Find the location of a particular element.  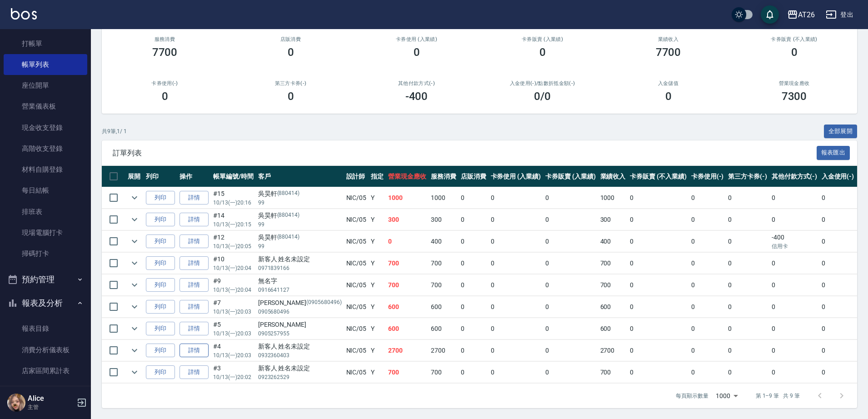

td: #5 is located at coordinates (233, 328).